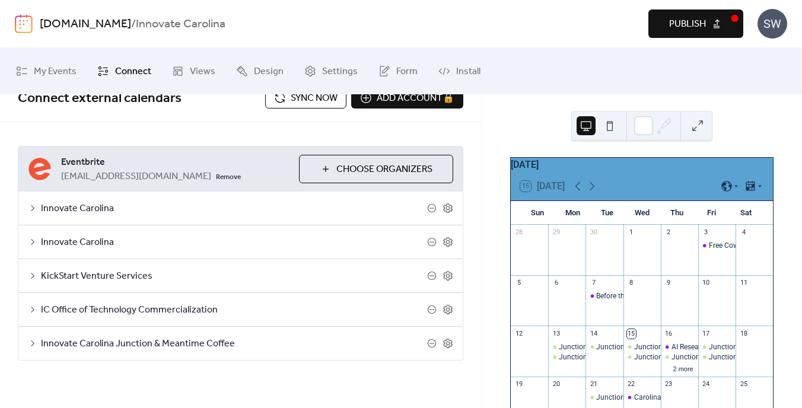 The width and height of the screenshot is (802, 408). What do you see at coordinates (631, 283) in the screenshot?
I see `div: 8` at bounding box center [631, 283].